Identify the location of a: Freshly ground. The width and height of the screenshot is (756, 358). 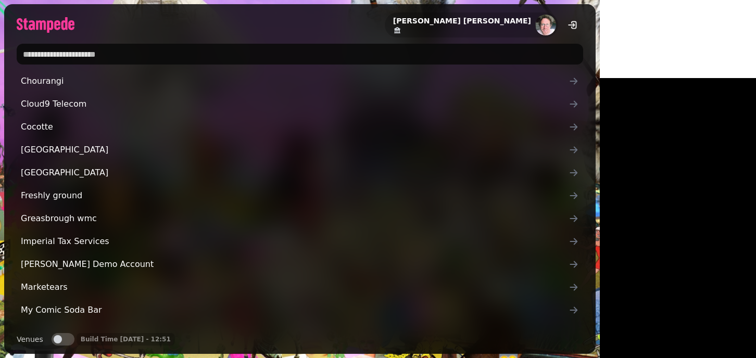
(300, 196).